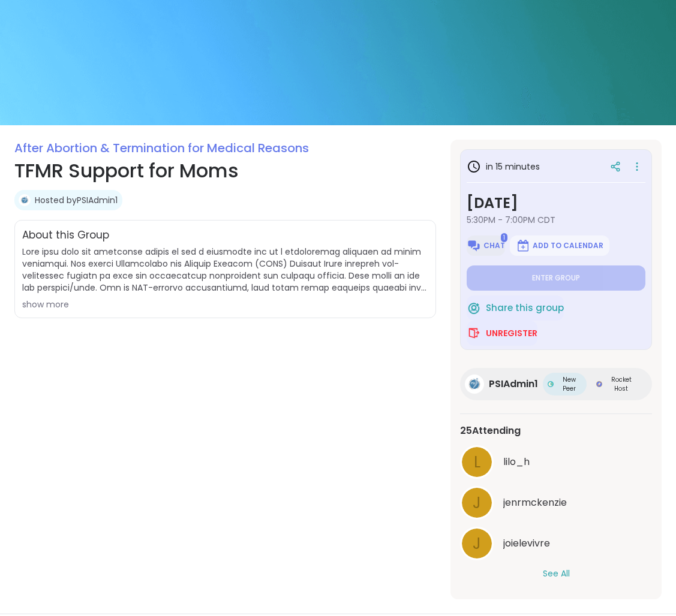 This screenshot has height=616, width=676. What do you see at coordinates (513, 384) in the screenshot?
I see `span: PSIAdmin1` at bounding box center [513, 384].